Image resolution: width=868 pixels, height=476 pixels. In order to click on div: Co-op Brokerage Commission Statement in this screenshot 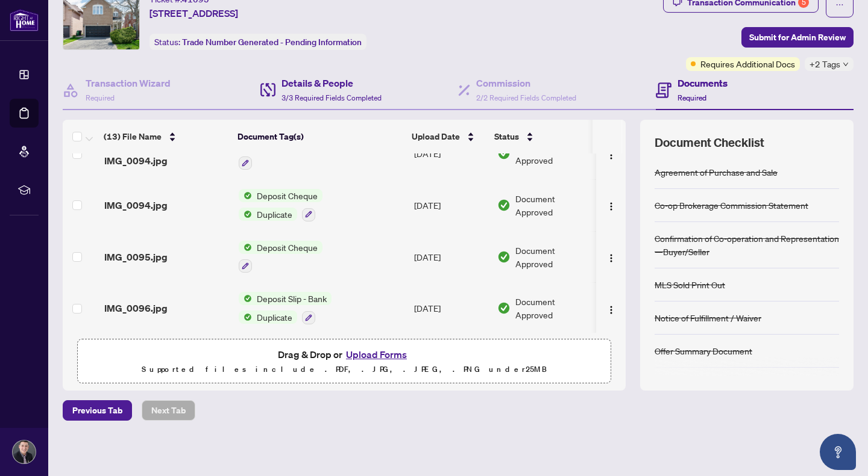, I will do `click(731, 205)`.